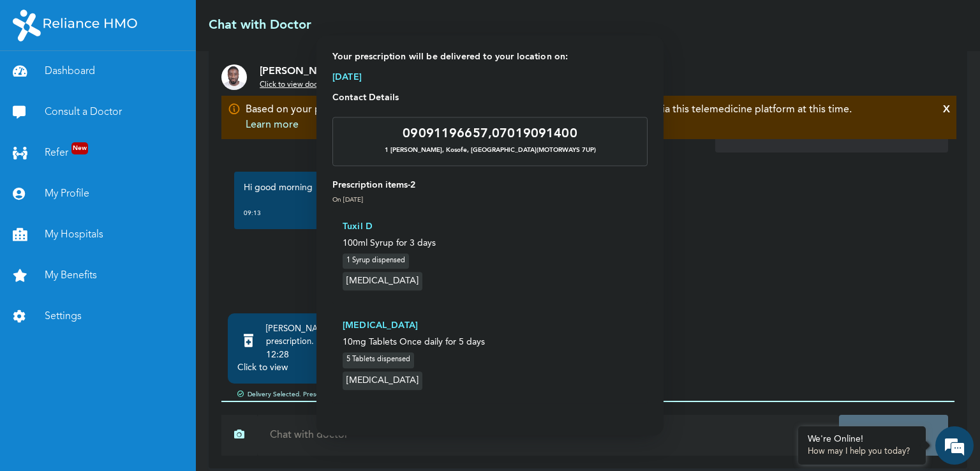 Image resolution: width=980 pixels, height=471 pixels. I want to click on p: 10mg Tablets Once daily for 5 days, so click(490, 343).